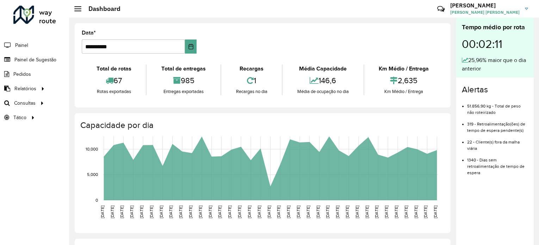  What do you see at coordinates (35, 60) in the screenshot?
I see `span: Painel de Sugestão` at bounding box center [35, 60].